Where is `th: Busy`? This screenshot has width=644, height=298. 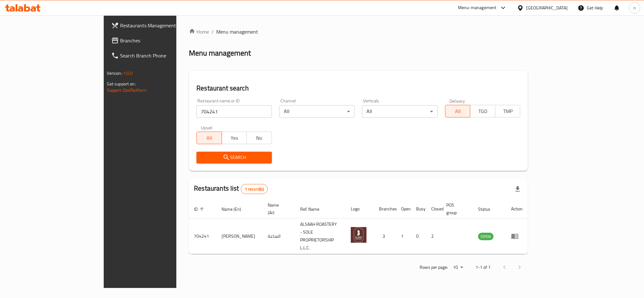
th: Busy is located at coordinates (419, 209).